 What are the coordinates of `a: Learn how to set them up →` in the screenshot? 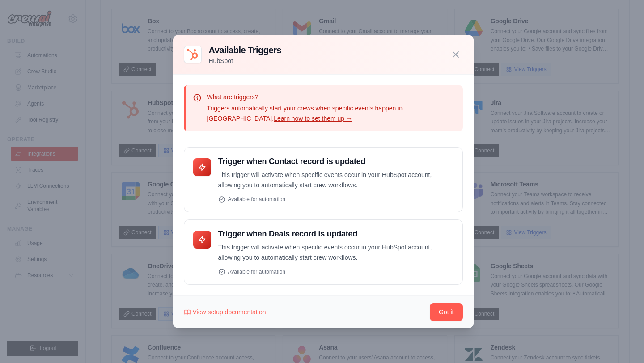 It's located at (313, 119).